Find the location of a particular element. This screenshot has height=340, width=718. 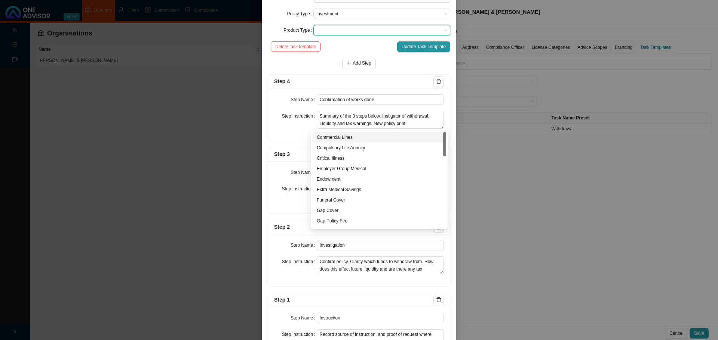

label: Product Type is located at coordinates (298, 30).